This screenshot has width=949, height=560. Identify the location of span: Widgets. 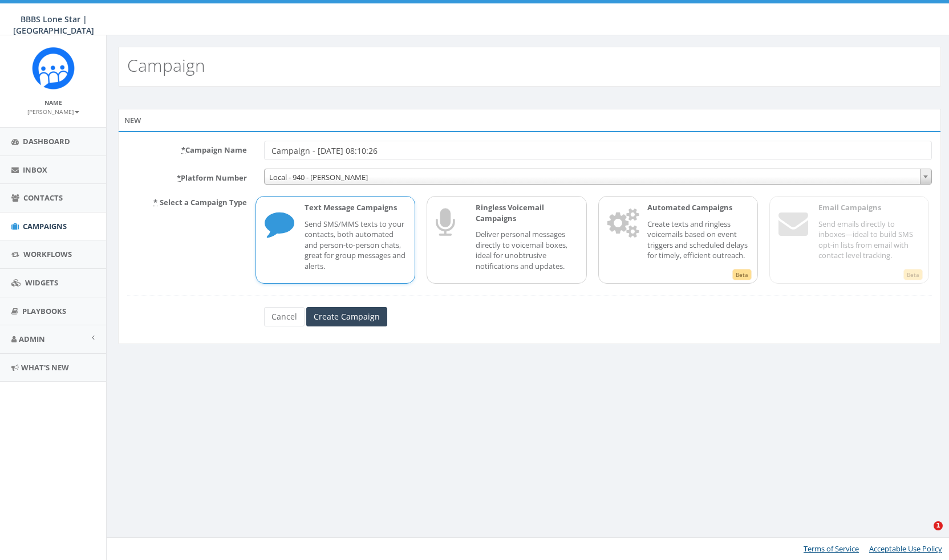
(42, 283).